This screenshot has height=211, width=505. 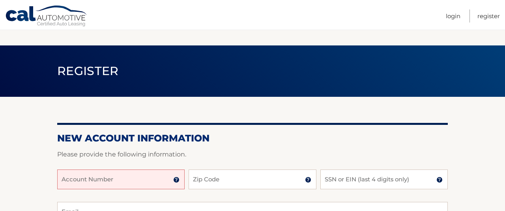 I want to click on span: Register, so click(x=88, y=71).